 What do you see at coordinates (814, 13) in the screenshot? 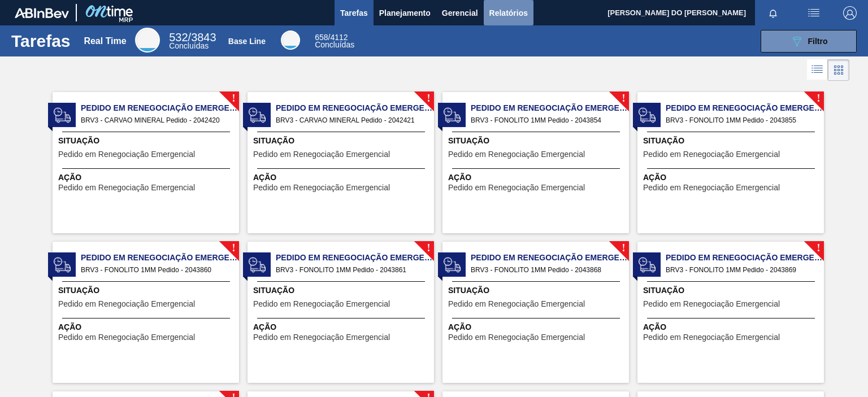
I see `img: userActions` at bounding box center [814, 13].